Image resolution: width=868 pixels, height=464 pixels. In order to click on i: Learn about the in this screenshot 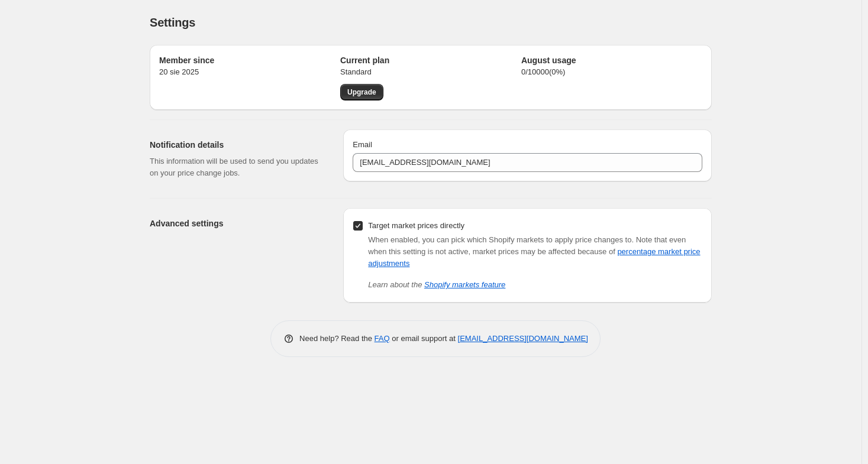, I will do `click(437, 284)`.